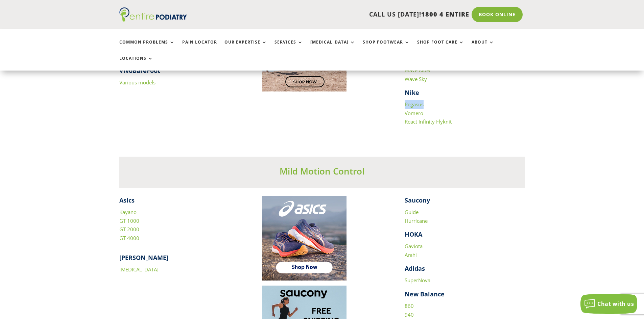  I want to click on button: Chat with us, so click(609, 304).